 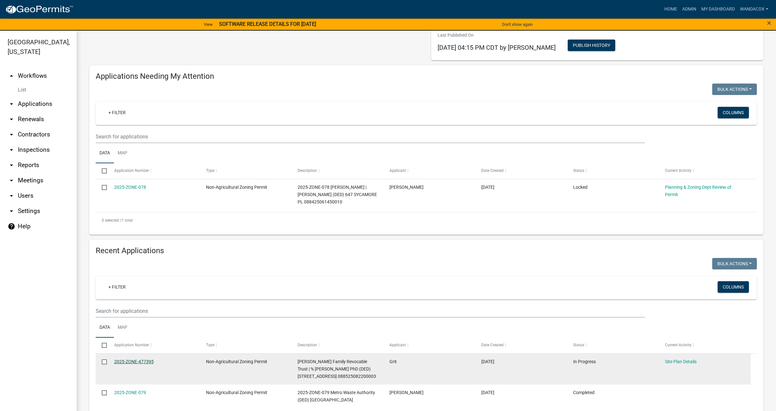 I want to click on a: 2025-ZONE-079, so click(x=130, y=393).